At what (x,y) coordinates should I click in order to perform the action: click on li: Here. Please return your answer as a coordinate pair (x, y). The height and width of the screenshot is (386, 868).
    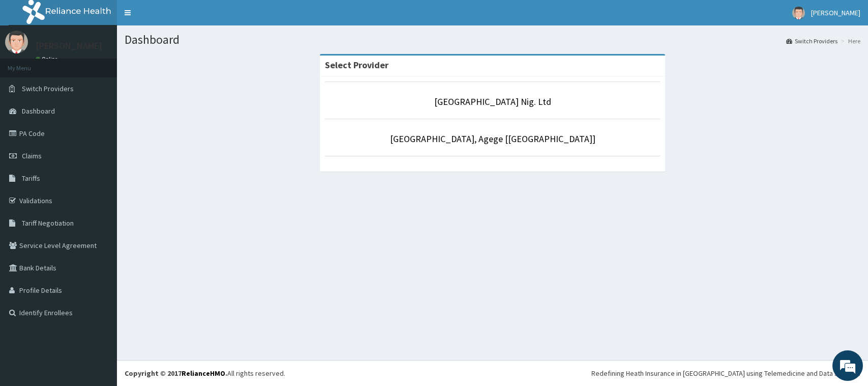
    Looking at the image, I should click on (849, 40).